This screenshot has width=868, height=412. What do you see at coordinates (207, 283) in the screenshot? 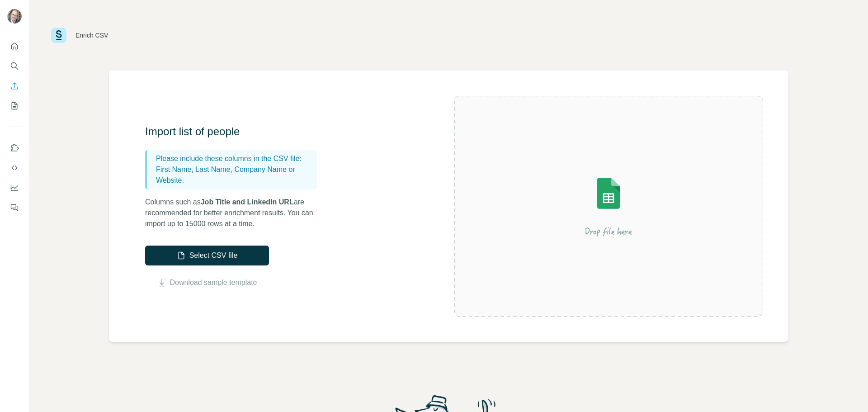
I see `button: Download sample template` at bounding box center [207, 283].